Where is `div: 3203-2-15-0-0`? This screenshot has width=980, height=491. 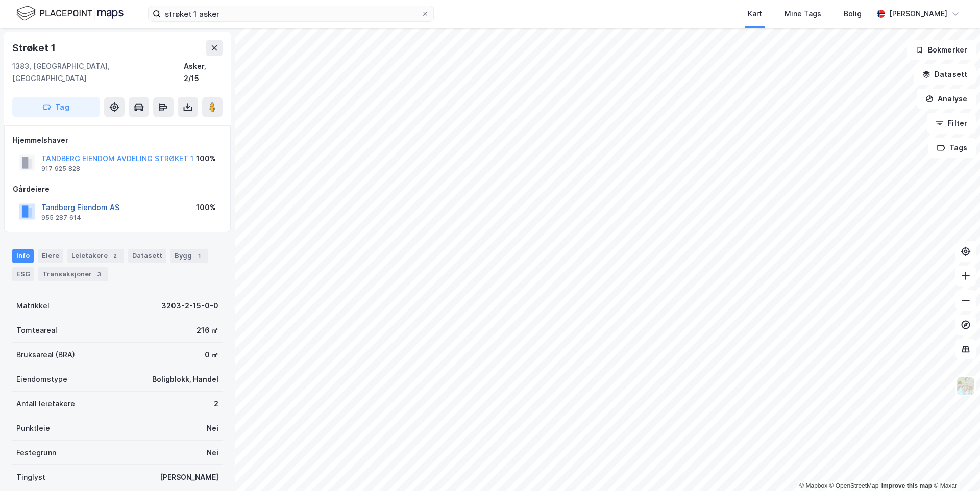
div: 3203-2-15-0-0 is located at coordinates (190, 306).